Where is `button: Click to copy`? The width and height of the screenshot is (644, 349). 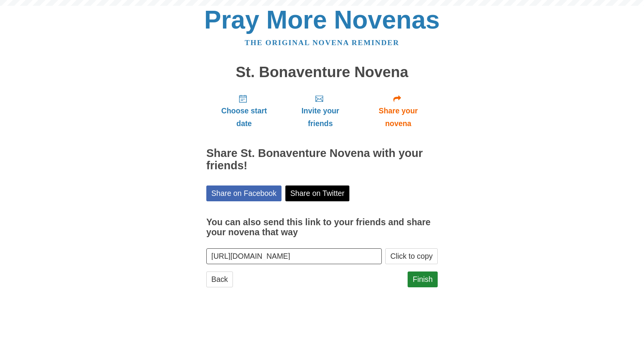
button: Click to copy is located at coordinates (411, 256).